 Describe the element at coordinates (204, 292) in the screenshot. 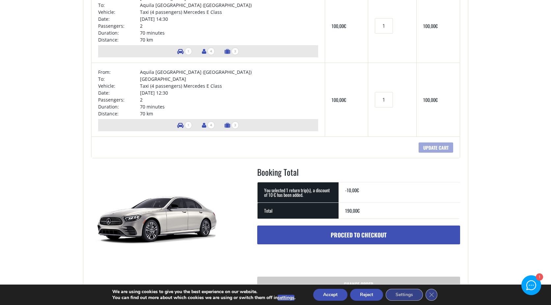

I see `p: We are using cookies to give you the best experience on our website.` at that location.